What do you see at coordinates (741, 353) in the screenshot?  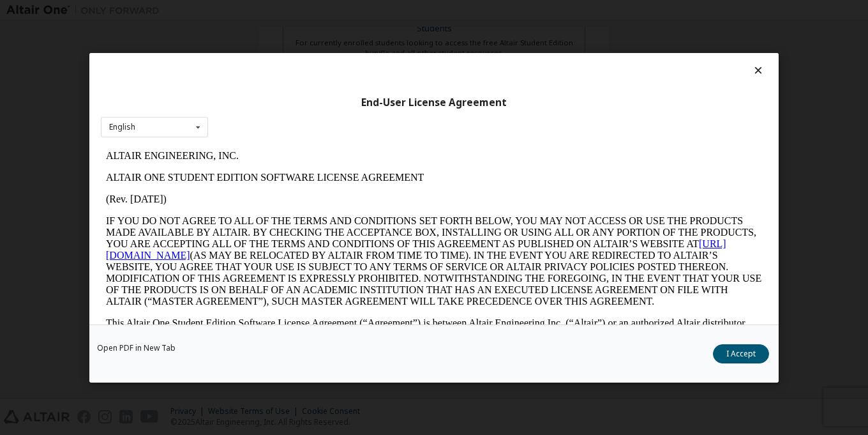 I see `button: I Accept` at bounding box center [741, 353].